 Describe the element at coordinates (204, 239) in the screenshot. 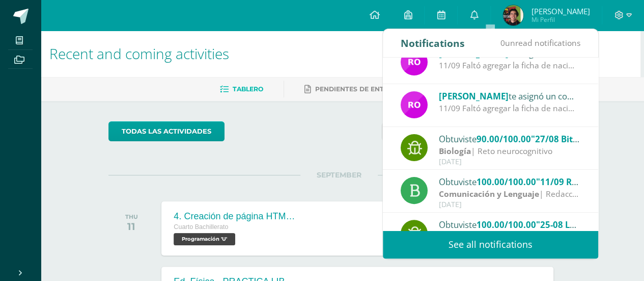

I see `span: Programación 'U'` at that location.